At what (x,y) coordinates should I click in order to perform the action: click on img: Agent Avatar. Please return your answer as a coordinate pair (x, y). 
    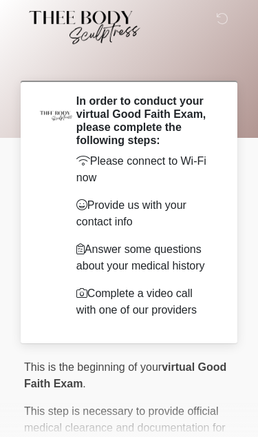
    Looking at the image, I should click on (55, 115).